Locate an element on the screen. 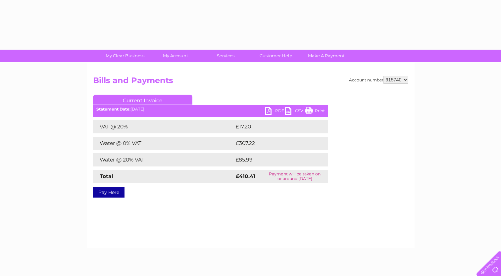  a: Make A Payment is located at coordinates (326, 56).